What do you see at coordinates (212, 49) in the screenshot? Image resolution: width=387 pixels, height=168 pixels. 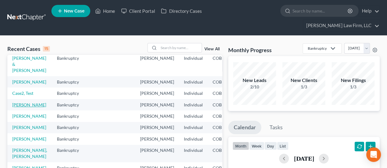 I see `a: View All` at bounding box center [212, 49].